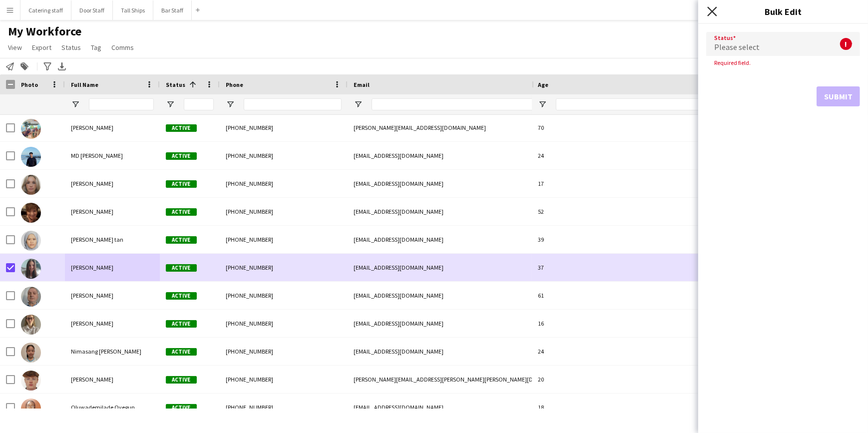  What do you see at coordinates (31, 185) in the screenshot?
I see `img: mia oneill` at bounding box center [31, 185].